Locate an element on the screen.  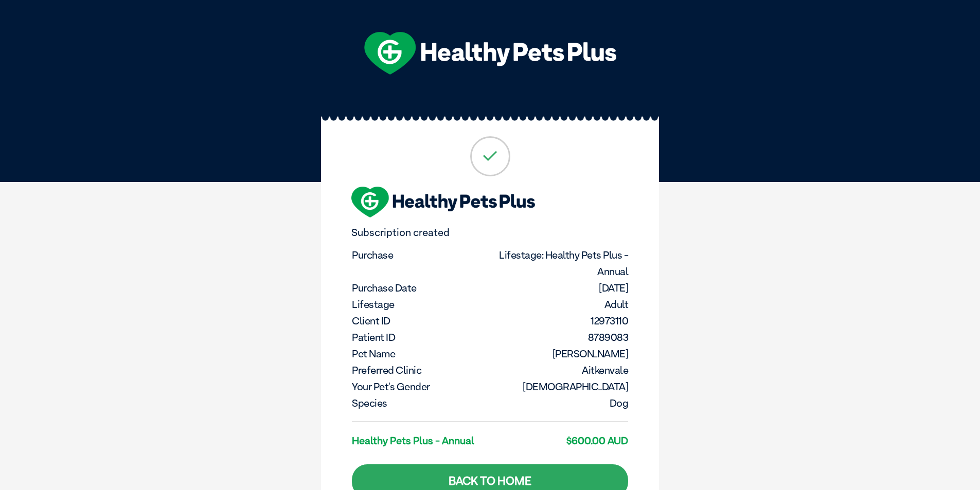
dt: Pet Name is located at coordinates (420, 353).